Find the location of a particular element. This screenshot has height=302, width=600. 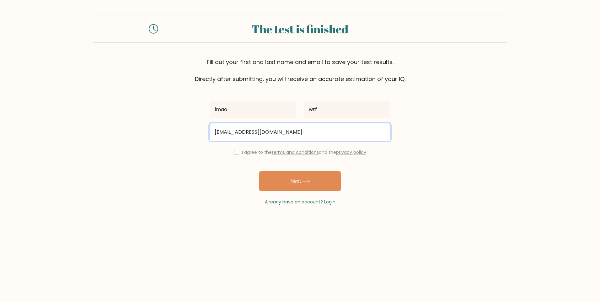

a: terms and conditions is located at coordinates (295, 152).